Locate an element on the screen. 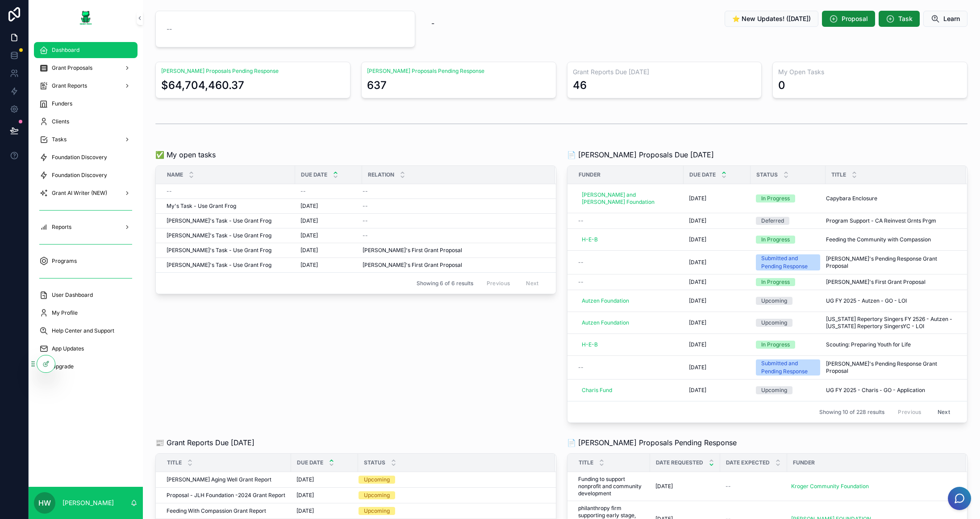 Image resolution: width=980 pixels, height=519 pixels. a: Funders is located at coordinates (86, 104).